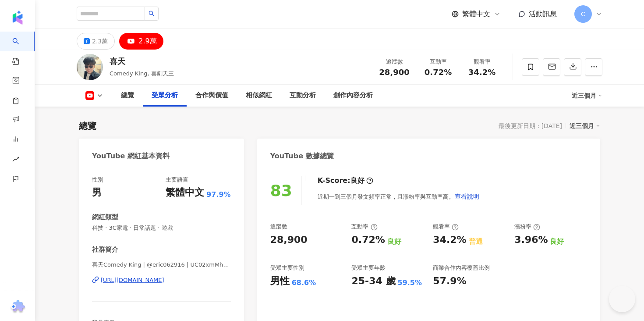 The image size is (644, 321). What do you see at coordinates (100, 41) in the screenshot?
I see `div: 2.3萬` at bounding box center [100, 41].